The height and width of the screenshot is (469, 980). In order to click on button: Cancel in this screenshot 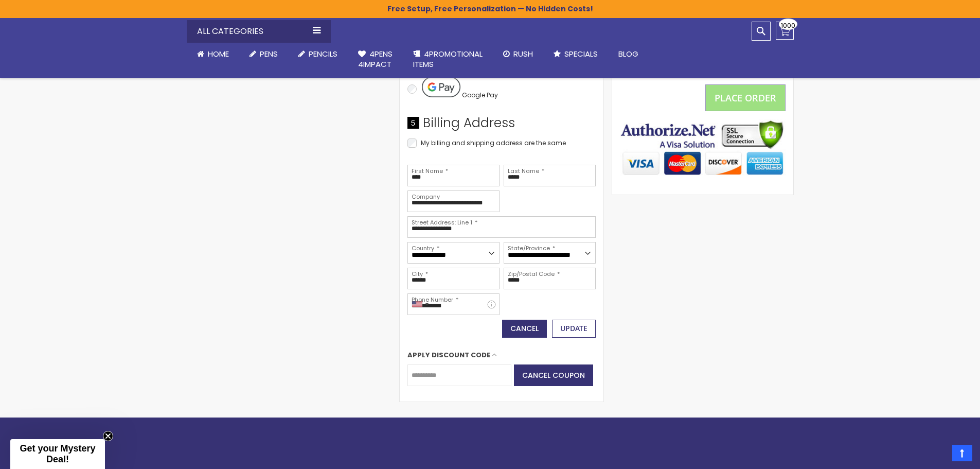, I will do `click(524, 328)`.